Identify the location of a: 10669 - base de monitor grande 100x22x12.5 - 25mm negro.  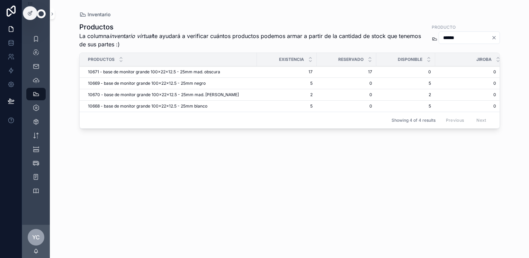
(170, 83).